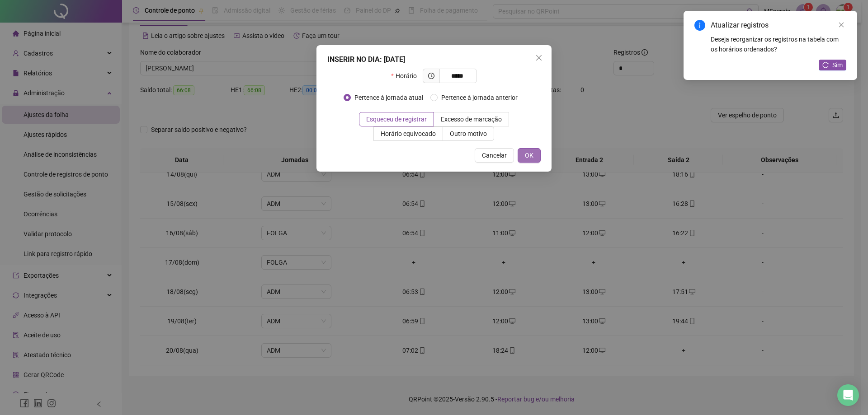 This screenshot has height=415, width=868. Describe the element at coordinates (408, 134) in the screenshot. I see `span: Horário equivocado` at that location.